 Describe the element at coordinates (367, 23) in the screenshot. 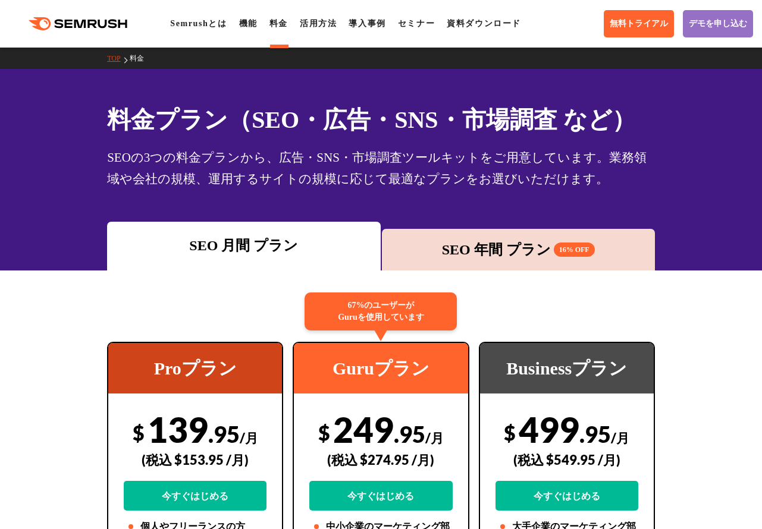

I see `a: 導入事例` at that location.